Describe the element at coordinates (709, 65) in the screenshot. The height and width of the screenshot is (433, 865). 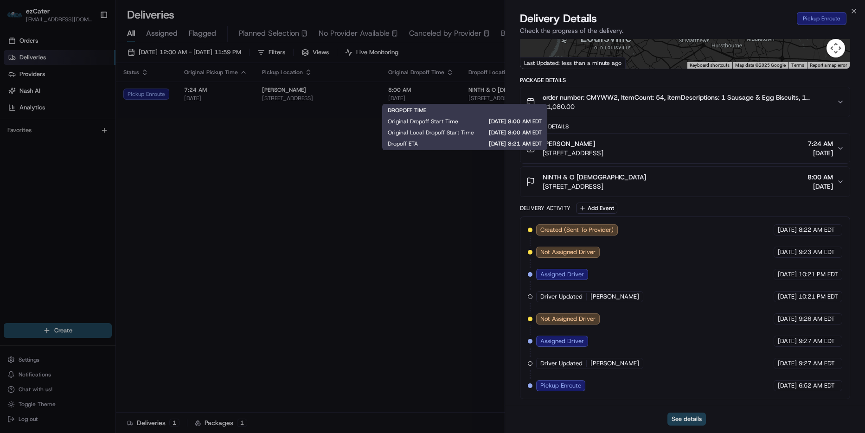
I see `button: Keyboard shortcuts` at that location.